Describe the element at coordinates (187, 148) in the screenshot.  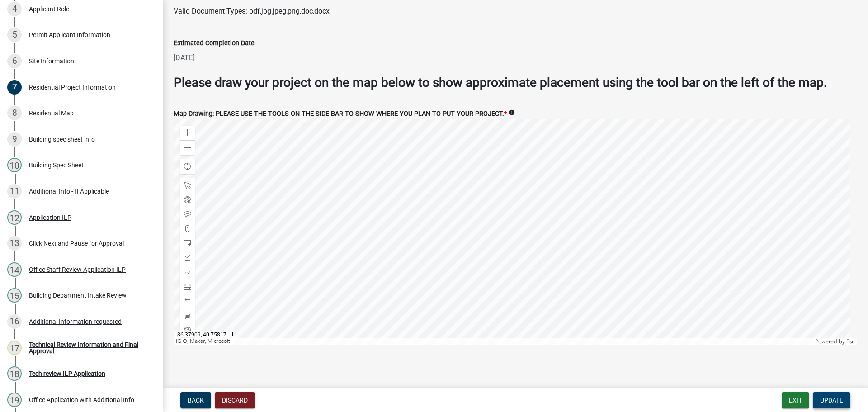
I see `div: Zoom out` at that location.